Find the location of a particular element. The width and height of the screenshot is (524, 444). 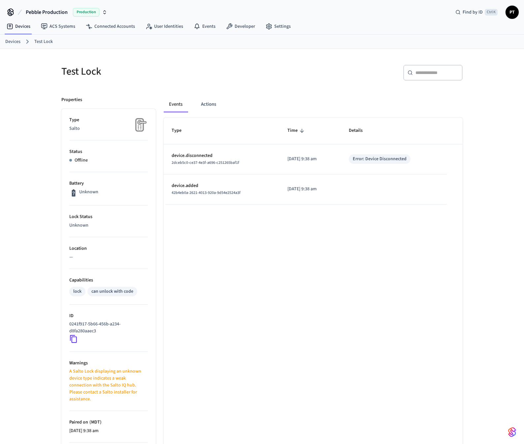

p: Battery is located at coordinates (109, 183).